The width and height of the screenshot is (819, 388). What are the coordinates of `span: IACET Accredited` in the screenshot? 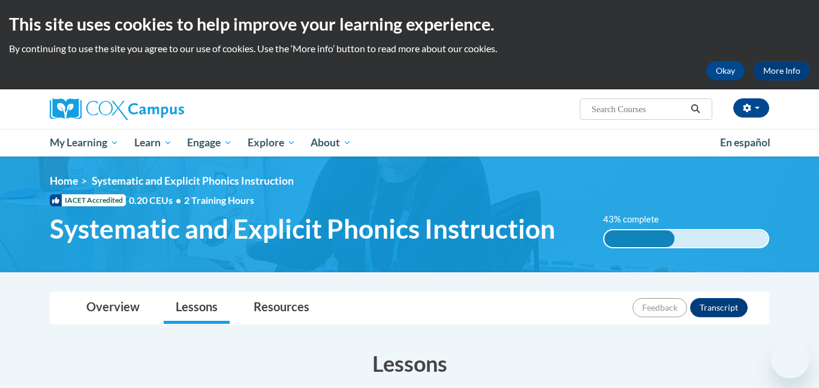 It's located at (88, 200).